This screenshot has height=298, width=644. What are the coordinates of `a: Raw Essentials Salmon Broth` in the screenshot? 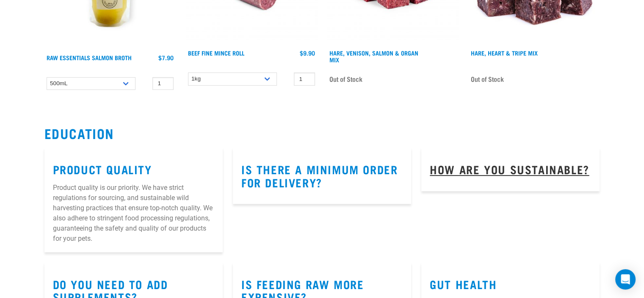 It's located at (89, 57).